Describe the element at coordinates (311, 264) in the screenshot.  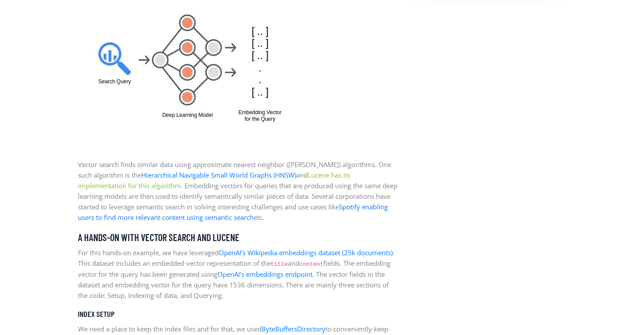
I see `code: content` at that location.